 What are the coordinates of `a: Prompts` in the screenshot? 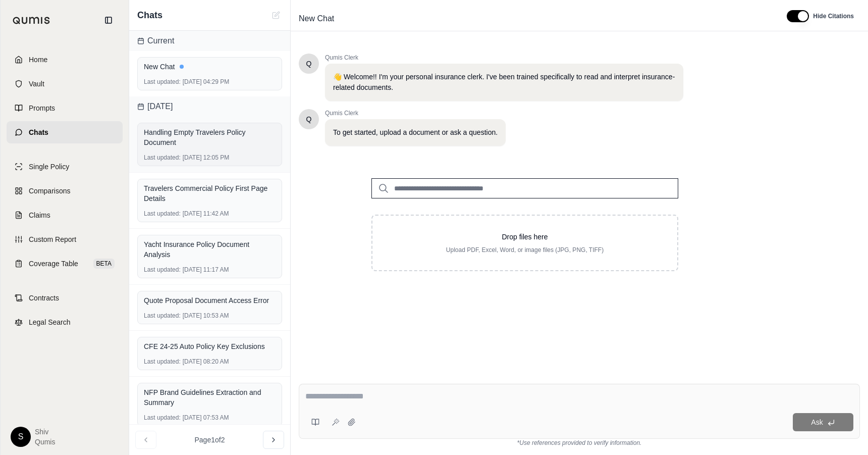 It's located at (65, 108).